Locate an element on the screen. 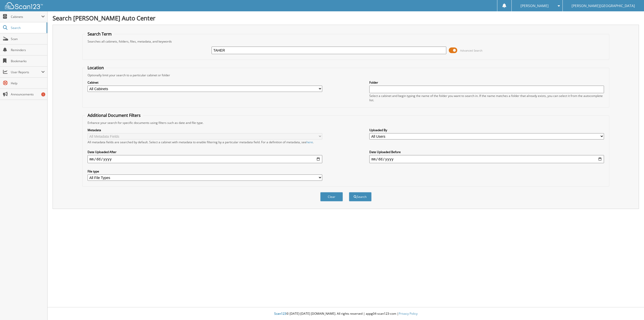 The image size is (644, 320). div: Optionally limit your search to a particular cabinet or folder is located at coordinates (346, 75).